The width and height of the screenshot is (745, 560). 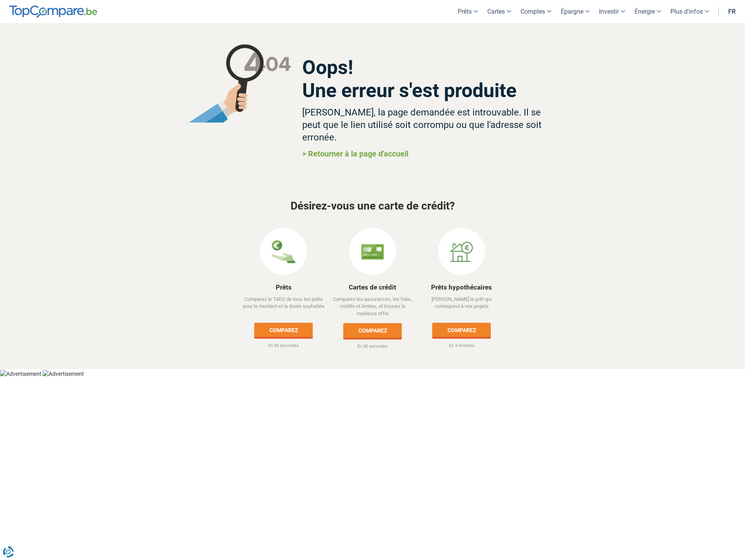 I want to click on h3: Désirez-vous une carte de crédit?, so click(x=372, y=206).